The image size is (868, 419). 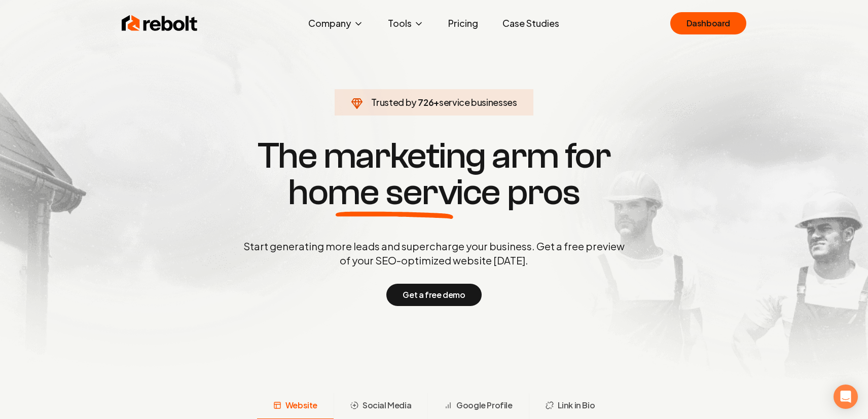 I want to click on h1: The marketing arm for pros, so click(x=434, y=174).